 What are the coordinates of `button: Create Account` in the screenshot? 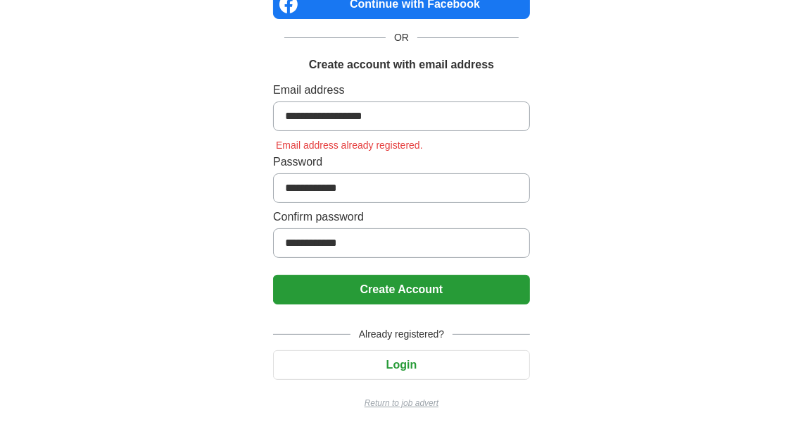 It's located at (401, 289).